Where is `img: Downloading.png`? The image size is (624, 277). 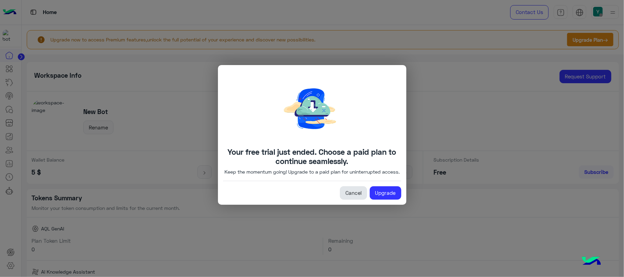
img: Downloading.png is located at coordinates (312, 109).